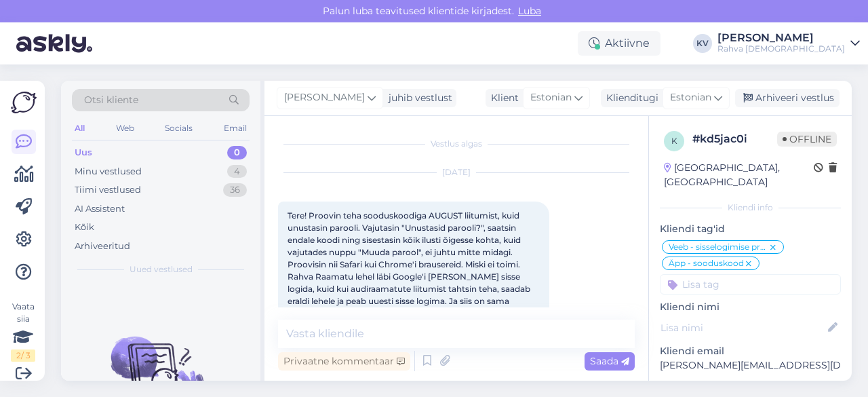 The image size is (868, 397). What do you see at coordinates (100, 209) in the screenshot?
I see `div: AI Assistent` at bounding box center [100, 209].